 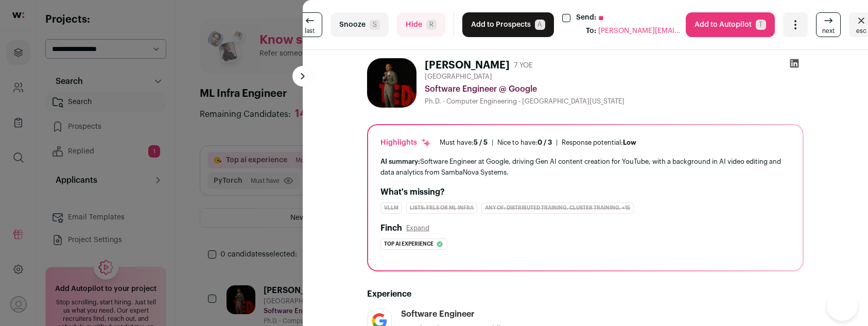 I want to click on span: Top ai experience, so click(x=409, y=244).